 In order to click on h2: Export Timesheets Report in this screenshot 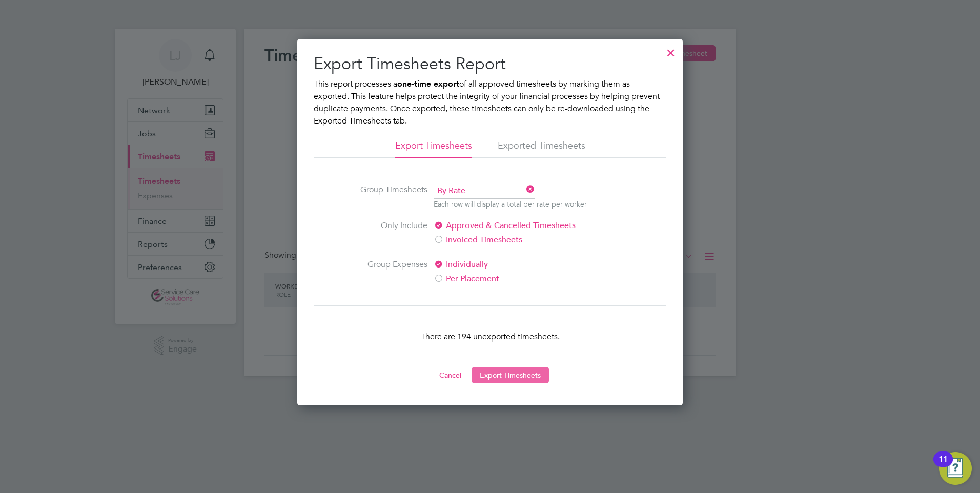, I will do `click(490, 64)`.